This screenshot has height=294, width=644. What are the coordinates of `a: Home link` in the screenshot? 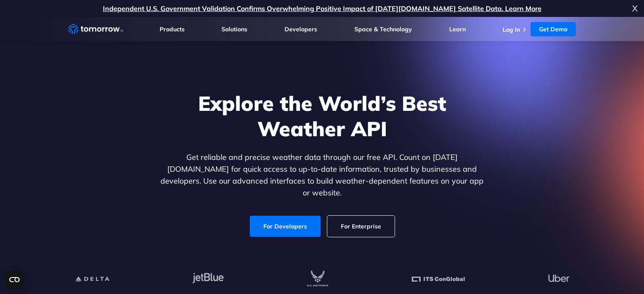 It's located at (95, 29).